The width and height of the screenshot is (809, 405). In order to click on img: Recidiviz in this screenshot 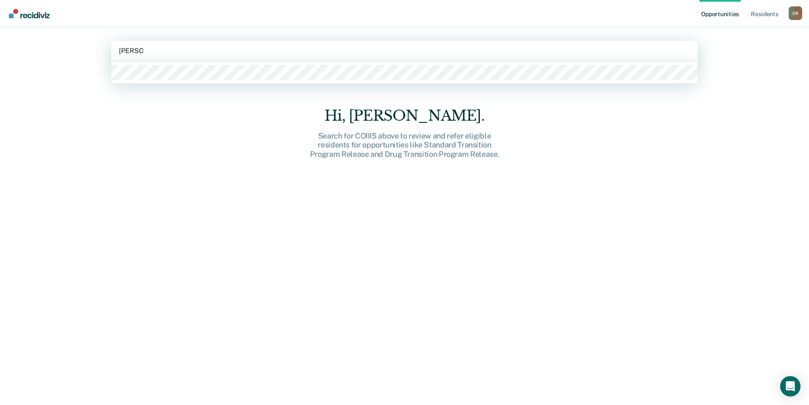, I will do `click(29, 14)`.